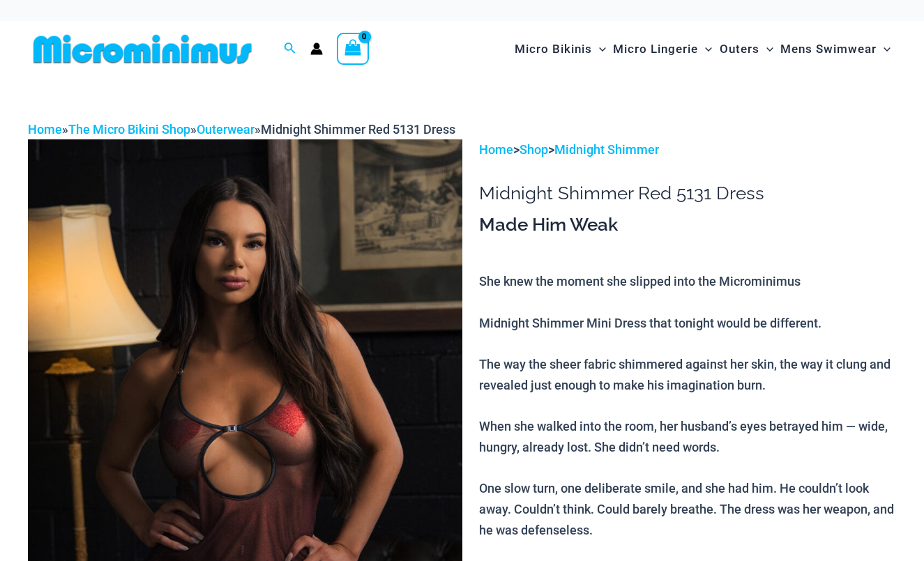 The image size is (924, 561). What do you see at coordinates (829, 49) in the screenshot?
I see `span: Mens Swimwear` at bounding box center [829, 49].